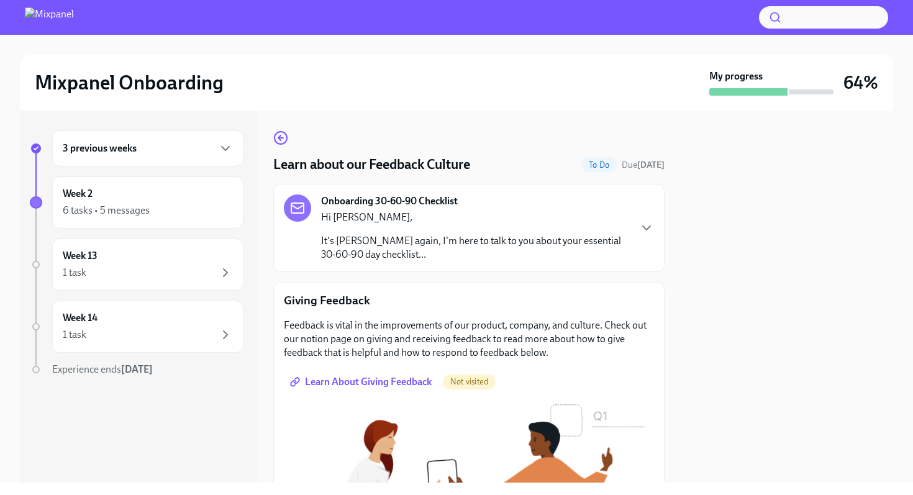  What do you see at coordinates (129, 83) in the screenshot?
I see `h2: Mixpanel Onboarding` at bounding box center [129, 83].